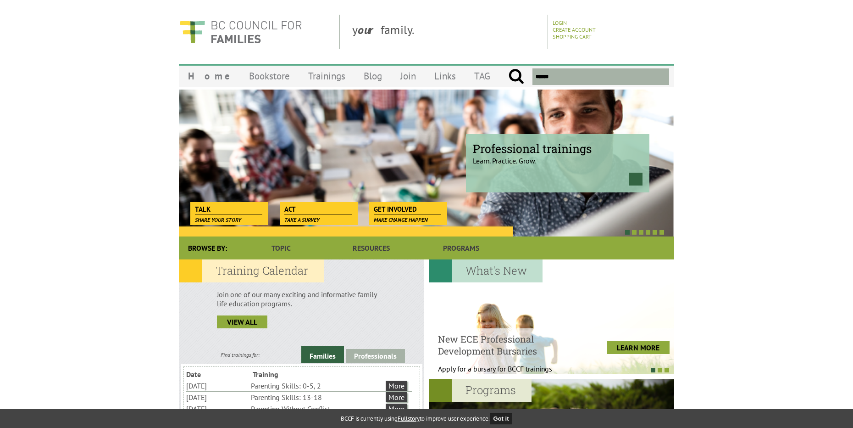  I want to click on p: Apply for a bursary for BCCF trainings West..., so click(506, 373).